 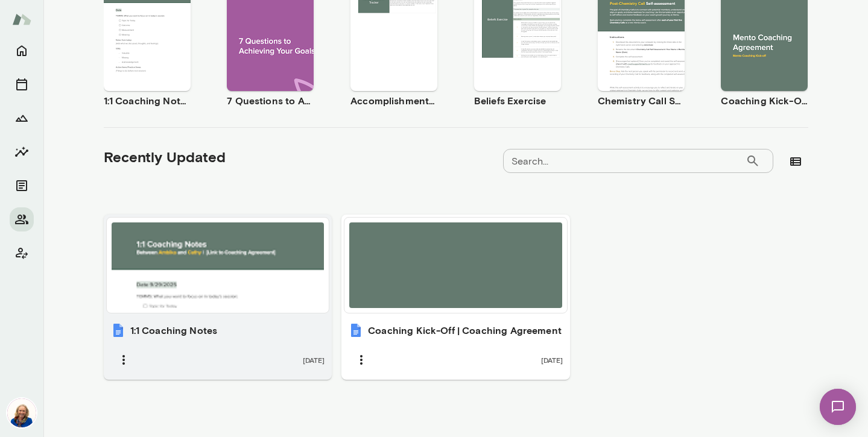 I want to click on h6: 7 Questions to Achieving Your Goals, so click(x=270, y=100).